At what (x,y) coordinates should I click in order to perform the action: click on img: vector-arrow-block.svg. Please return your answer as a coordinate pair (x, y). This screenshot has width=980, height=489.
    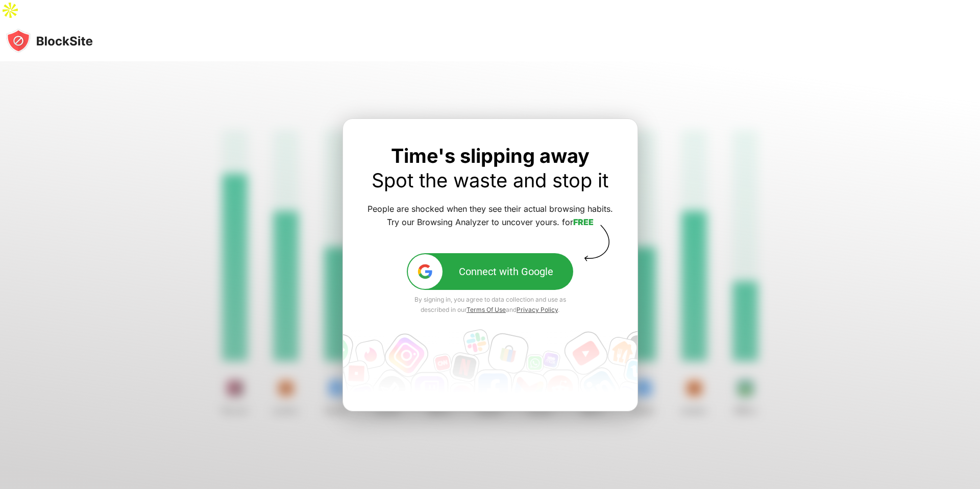
    Looking at the image, I should click on (597, 243).